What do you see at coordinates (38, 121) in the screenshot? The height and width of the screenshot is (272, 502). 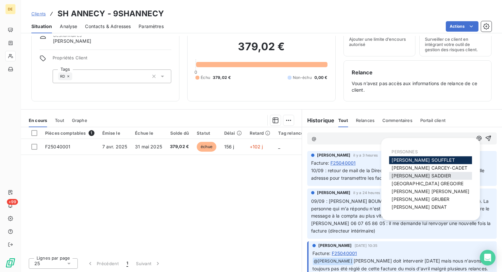 I see `span: En cours` at bounding box center [38, 121].